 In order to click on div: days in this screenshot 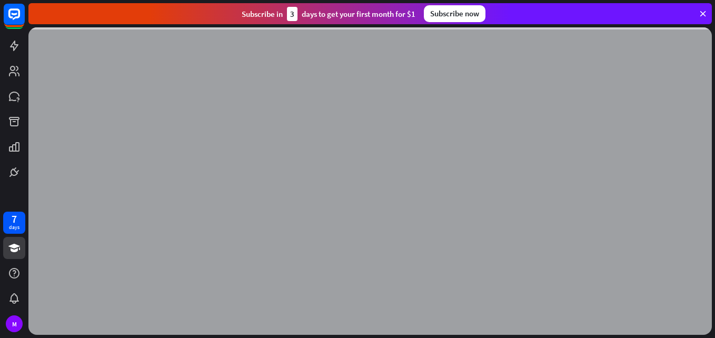, I will do `click(14, 227)`.